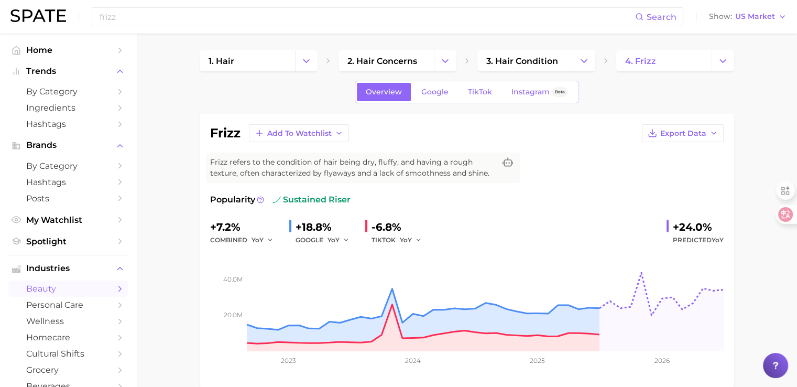 Image resolution: width=797 pixels, height=387 pixels. Describe the element at coordinates (683, 133) in the screenshot. I see `span: Export Data` at that location.